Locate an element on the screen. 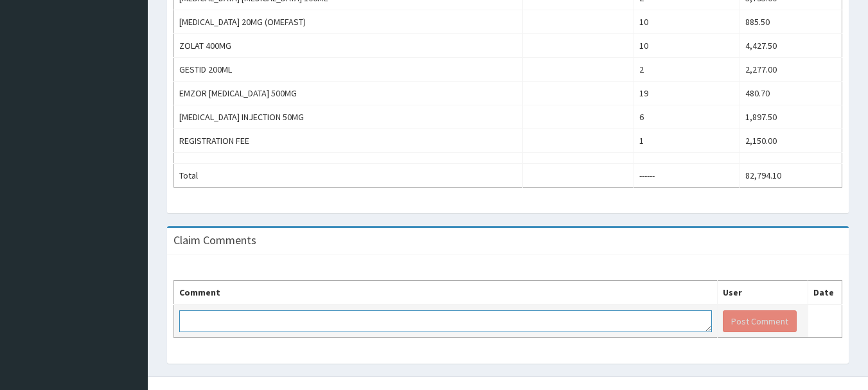  td: 19 is located at coordinates (688, 93).